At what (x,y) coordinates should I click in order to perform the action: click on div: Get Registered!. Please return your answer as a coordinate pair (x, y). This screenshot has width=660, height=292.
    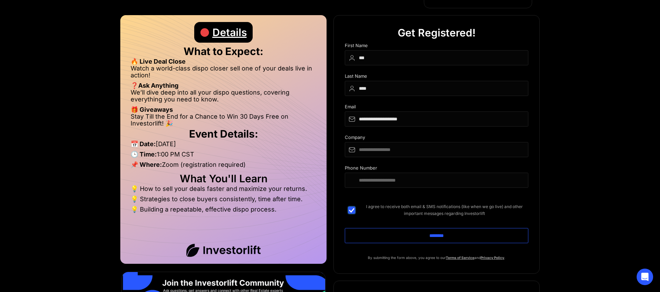
    Looking at the image, I should click on (436, 33).